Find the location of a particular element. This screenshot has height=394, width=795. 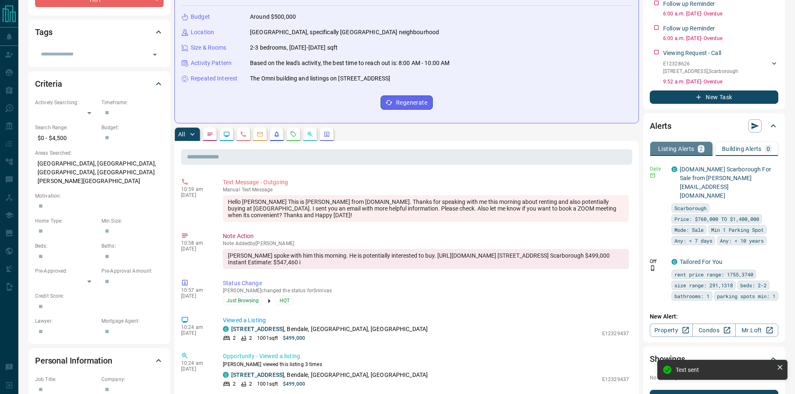

p: Size & Rooms is located at coordinates (209, 48).